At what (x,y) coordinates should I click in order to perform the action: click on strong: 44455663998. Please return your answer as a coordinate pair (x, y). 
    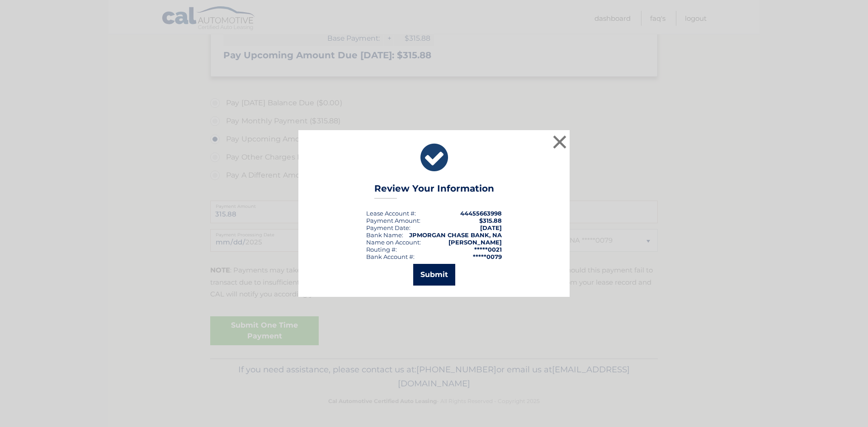
    Looking at the image, I should click on (481, 214).